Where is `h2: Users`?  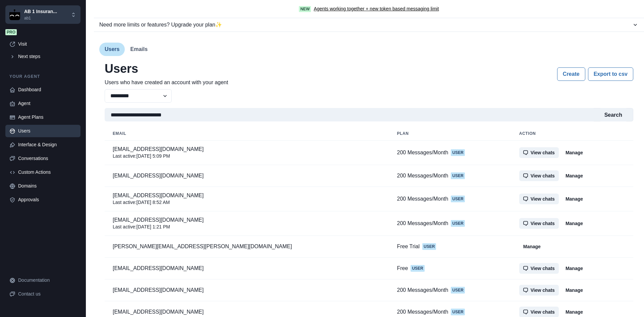 h2: Users is located at coordinates (166, 68).